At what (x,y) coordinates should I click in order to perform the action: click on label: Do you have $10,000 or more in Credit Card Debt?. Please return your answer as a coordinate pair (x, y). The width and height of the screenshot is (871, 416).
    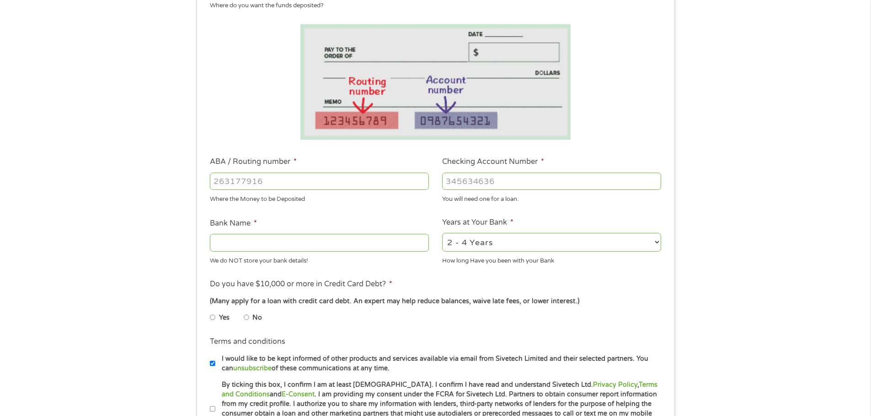
    Looking at the image, I should click on (301, 284).